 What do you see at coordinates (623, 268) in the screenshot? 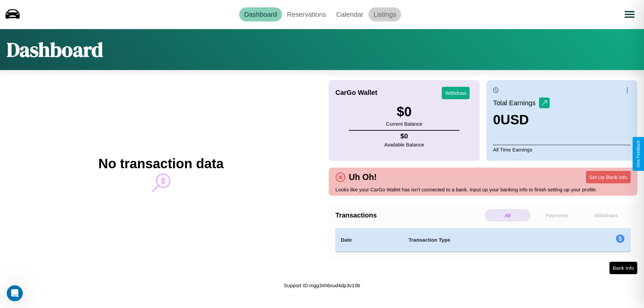
I see `button: Bank Info` at bounding box center [623, 268].